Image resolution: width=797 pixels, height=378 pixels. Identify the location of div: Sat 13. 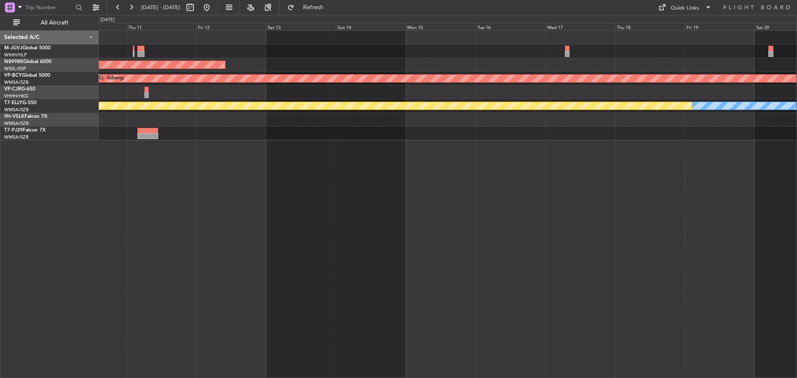
(301, 27).